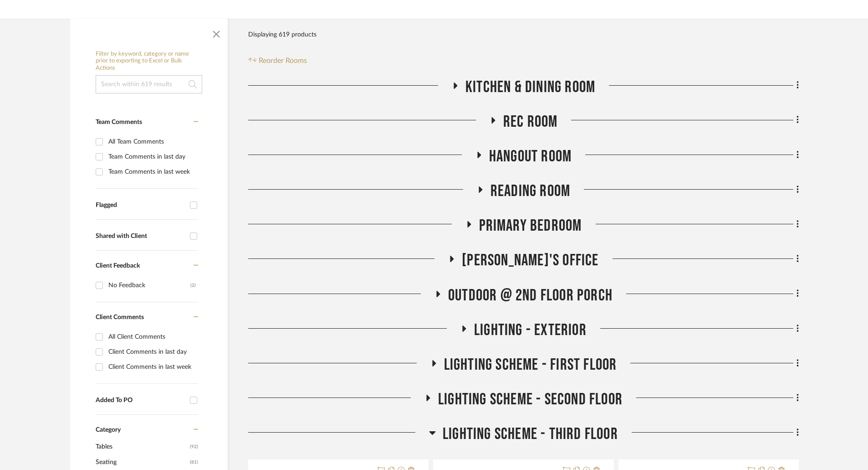 The height and width of the screenshot is (470, 868). What do you see at coordinates (530, 87) in the screenshot?
I see `span: Kitchen & Dining Room` at bounding box center [530, 87].